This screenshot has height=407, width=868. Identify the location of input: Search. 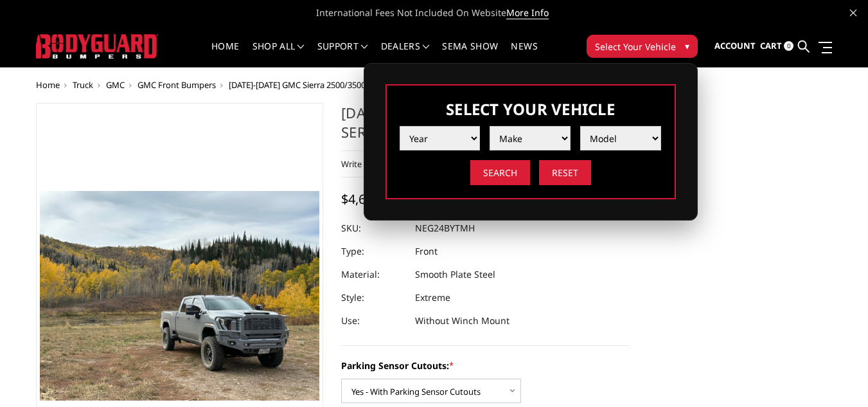
(500, 172).